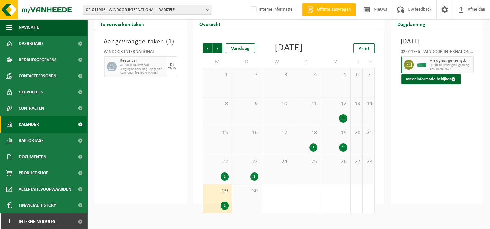 The width and height of the screenshot is (490, 229). I want to click on h2: Te verwerken taken, so click(122, 24).